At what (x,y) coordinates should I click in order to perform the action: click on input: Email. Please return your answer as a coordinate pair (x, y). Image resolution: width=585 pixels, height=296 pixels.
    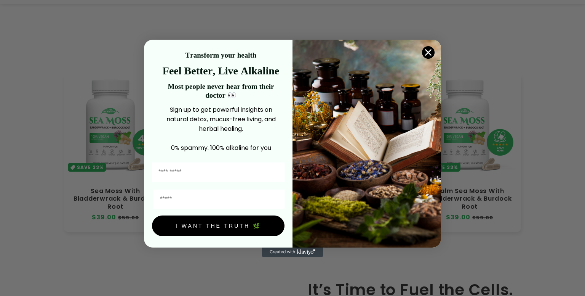
    Looking at the image, I should click on (219, 199).